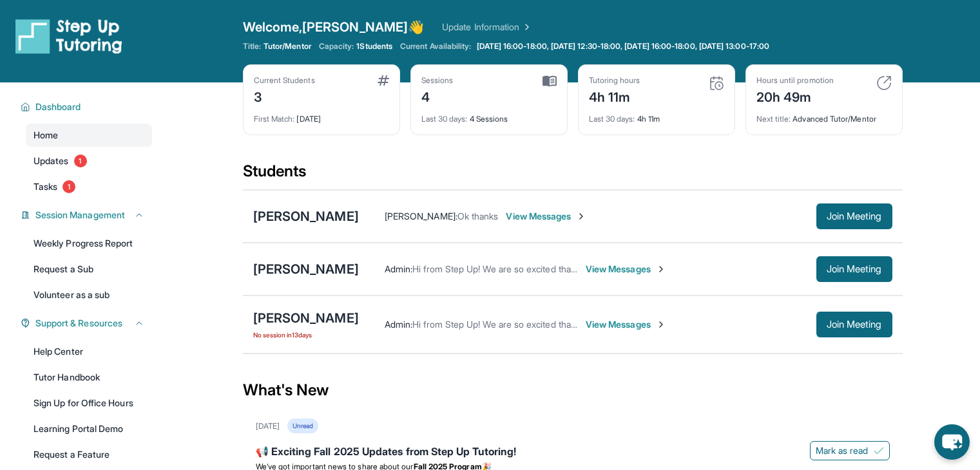 The width and height of the screenshot is (980, 470). I want to click on a: Home, so click(89, 135).